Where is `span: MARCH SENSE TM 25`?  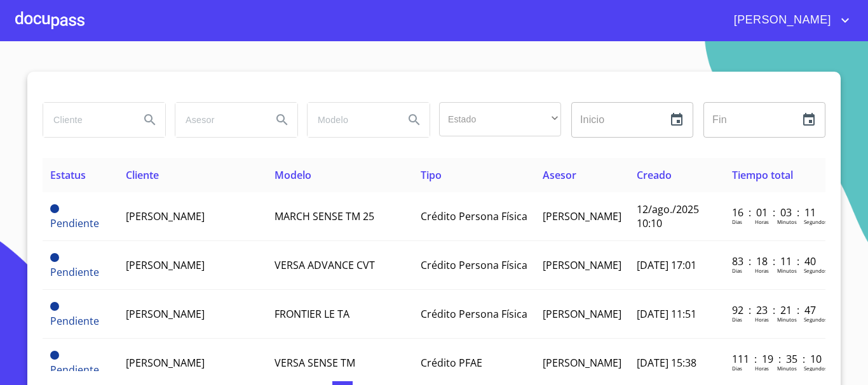
span: MARCH SENSE TM 25 is located at coordinates (324, 216).